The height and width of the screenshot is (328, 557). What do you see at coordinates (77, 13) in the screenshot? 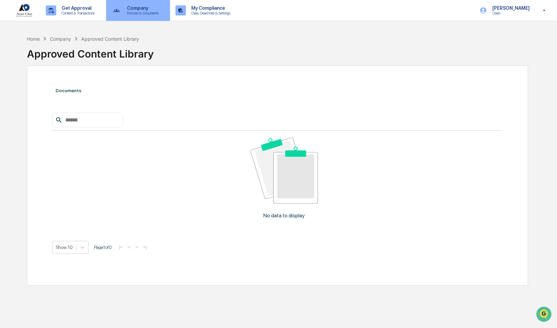
I see `p: Content & Transactions` at bounding box center [77, 13].